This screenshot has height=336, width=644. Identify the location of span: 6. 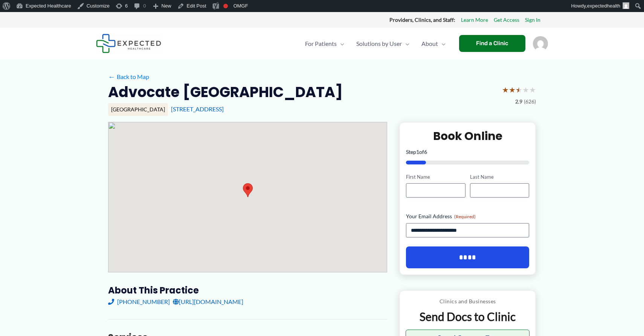
(425, 152).